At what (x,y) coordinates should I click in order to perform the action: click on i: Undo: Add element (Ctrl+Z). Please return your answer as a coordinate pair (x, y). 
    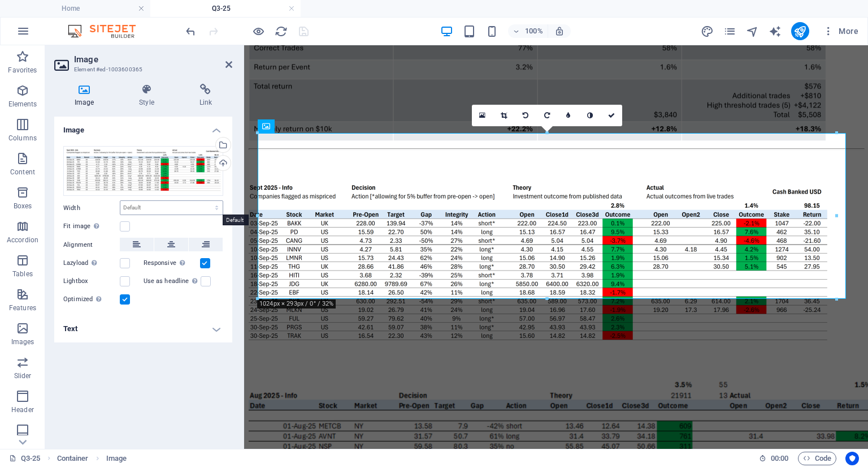
    Looking at the image, I should click on (191, 31).